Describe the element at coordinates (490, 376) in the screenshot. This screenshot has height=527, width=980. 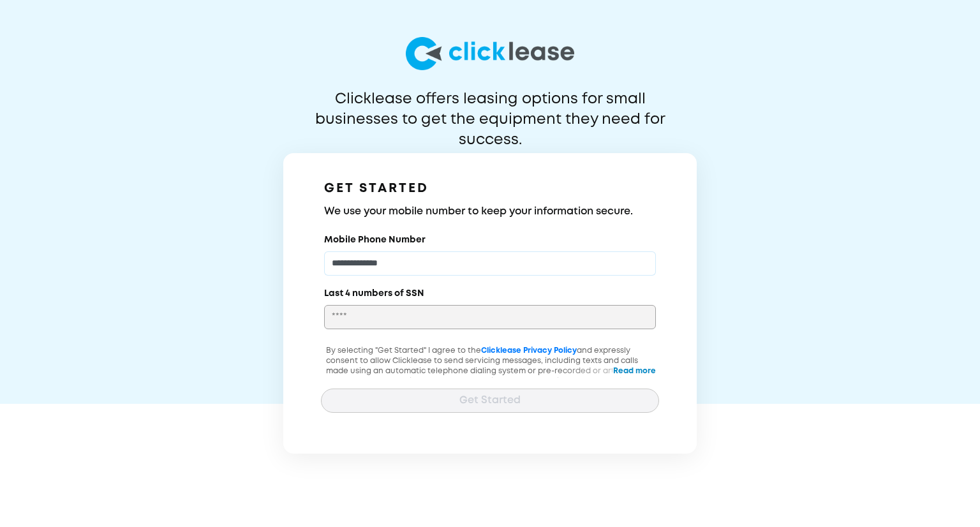
I see `p: By selecting "Get Started" I agree to the and expressly consent to allow Clicklease to send servi...` at that location.